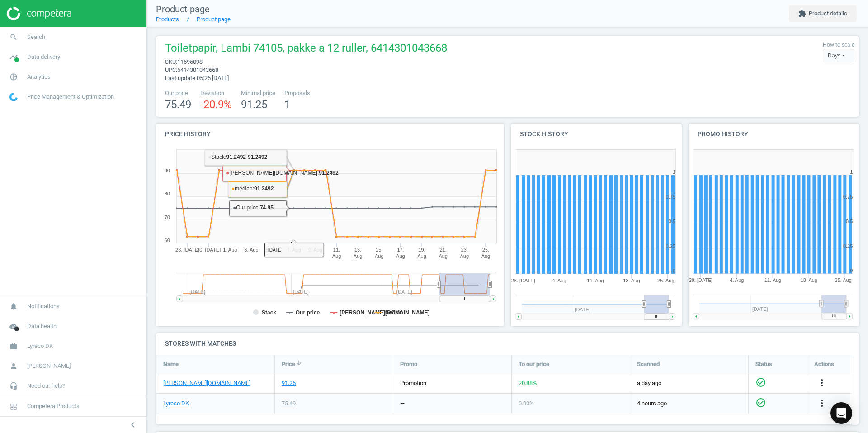 This screenshot has width=868, height=433. I want to click on tspan: Our price, so click(308, 313).